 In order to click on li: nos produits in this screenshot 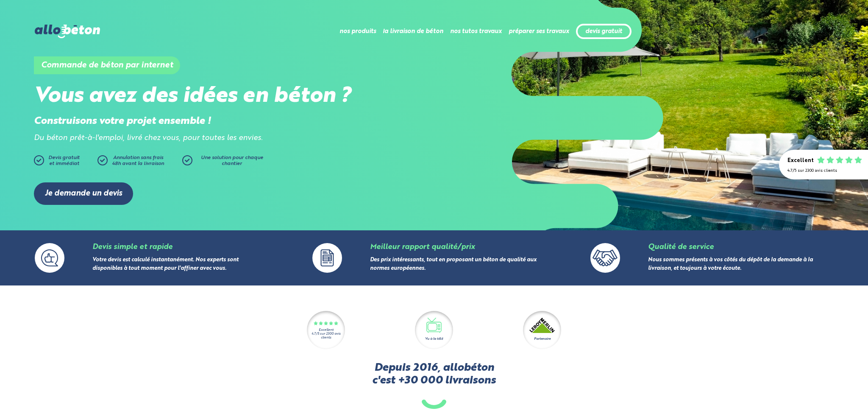, I will do `click(358, 31)`.